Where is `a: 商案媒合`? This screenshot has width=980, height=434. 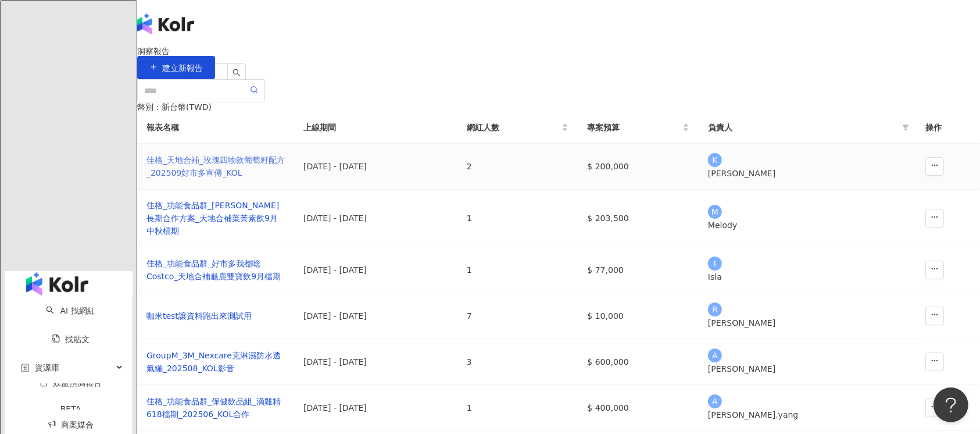 a: 商案媒合 is located at coordinates (71, 424).